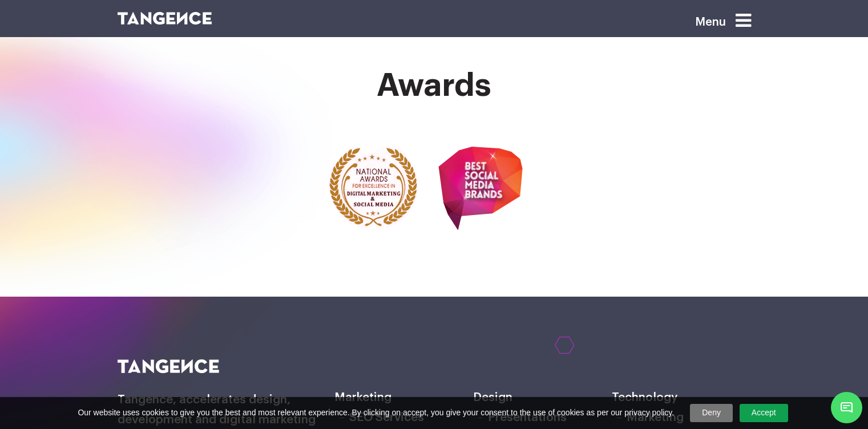  I want to click on a: Accept, so click(763, 413).